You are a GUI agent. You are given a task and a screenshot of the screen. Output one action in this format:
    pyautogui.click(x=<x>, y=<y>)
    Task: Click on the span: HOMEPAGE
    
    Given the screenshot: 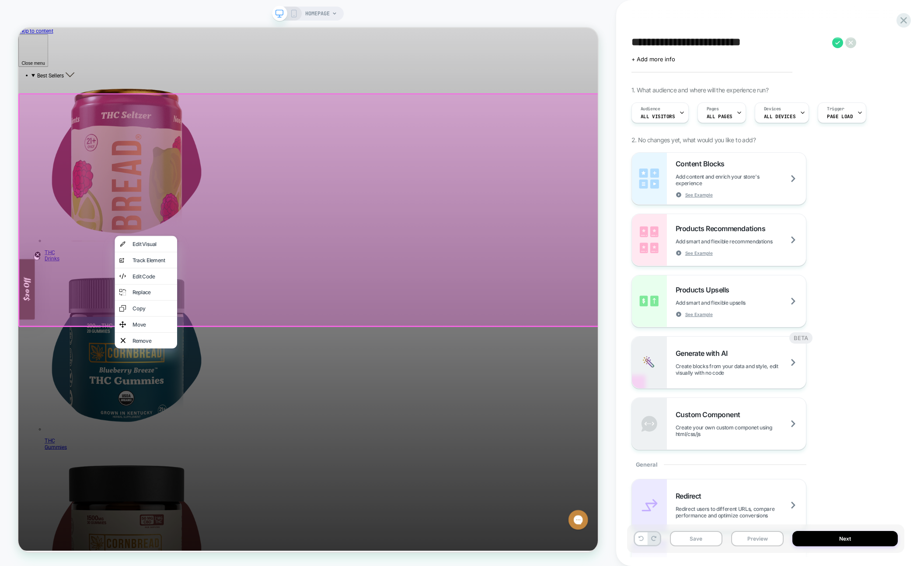 What is the action you would take?
    pyautogui.click(x=318, y=14)
    